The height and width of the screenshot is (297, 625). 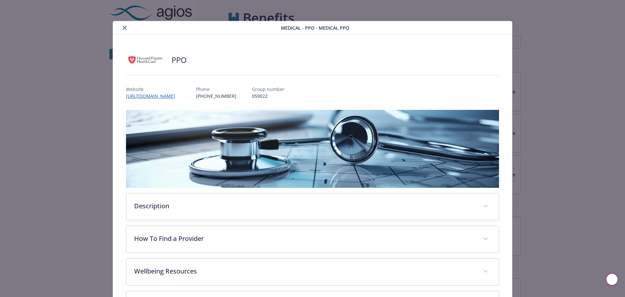 I want to click on p: Group number, so click(x=268, y=89).